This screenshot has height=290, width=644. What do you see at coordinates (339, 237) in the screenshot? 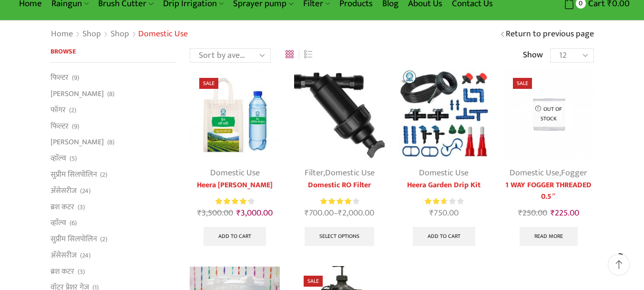
I see `a: Select options for “Domestic RO Filter”` at bounding box center [339, 237].